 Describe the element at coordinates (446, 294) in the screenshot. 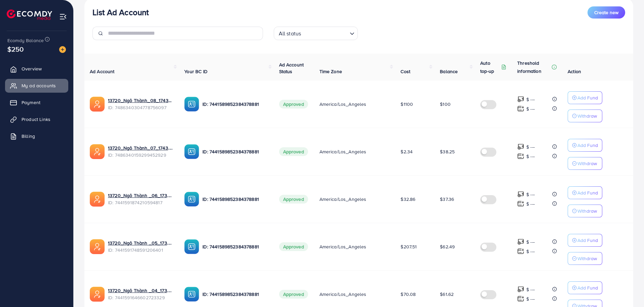

I see `span: $61.62` at that location.